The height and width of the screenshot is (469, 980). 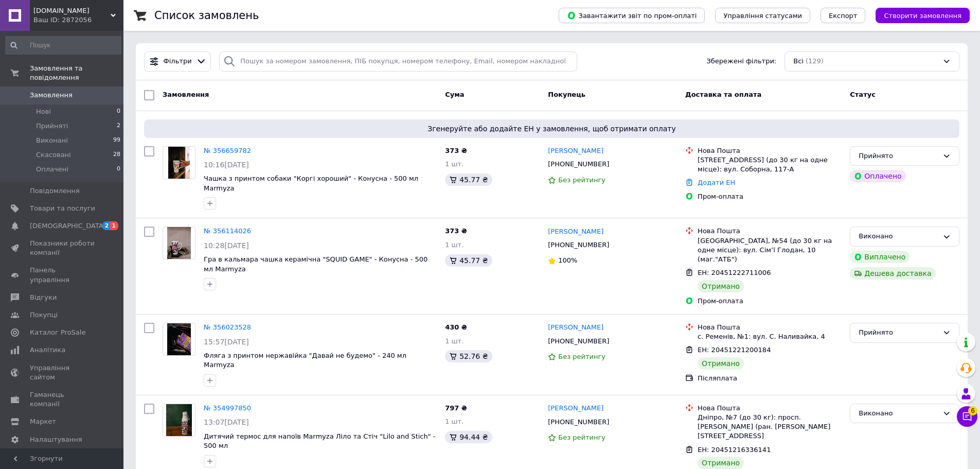 I want to click on span: Скасовані, so click(x=54, y=155).